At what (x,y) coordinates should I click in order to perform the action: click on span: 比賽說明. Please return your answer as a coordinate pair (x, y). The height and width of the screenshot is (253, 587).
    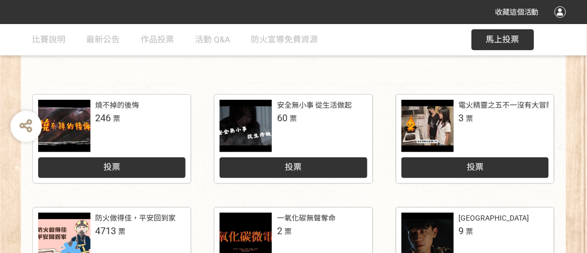
    Looking at the image, I should click on (49, 39).